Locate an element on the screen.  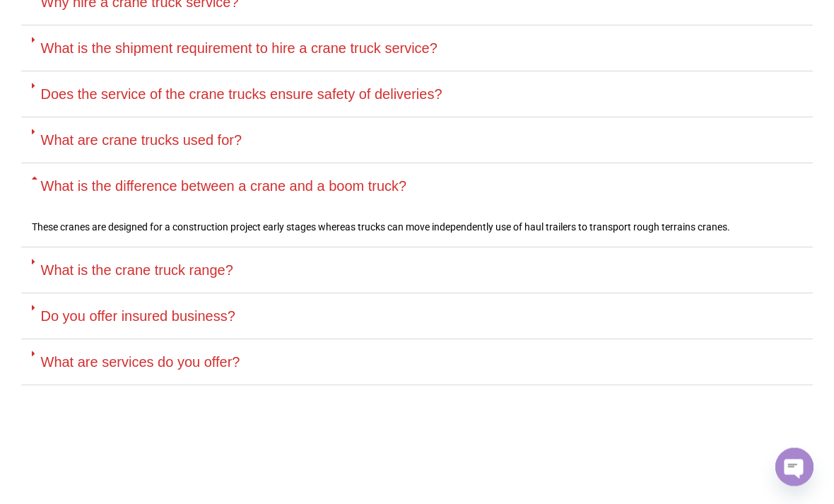
a: Does the service of the crane trucks ensure safety of deliveries? is located at coordinates (242, 95).